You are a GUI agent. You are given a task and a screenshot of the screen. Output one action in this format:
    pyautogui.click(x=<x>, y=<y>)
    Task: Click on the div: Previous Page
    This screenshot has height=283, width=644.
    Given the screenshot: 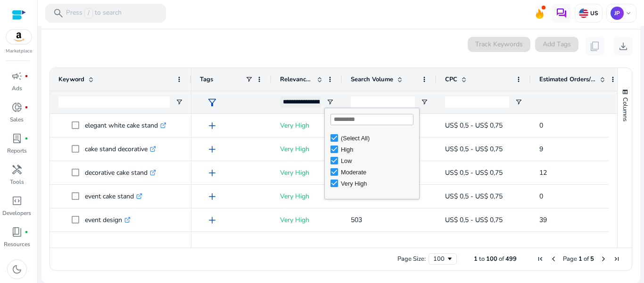 What is the action you would take?
    pyautogui.click(x=554, y=259)
    